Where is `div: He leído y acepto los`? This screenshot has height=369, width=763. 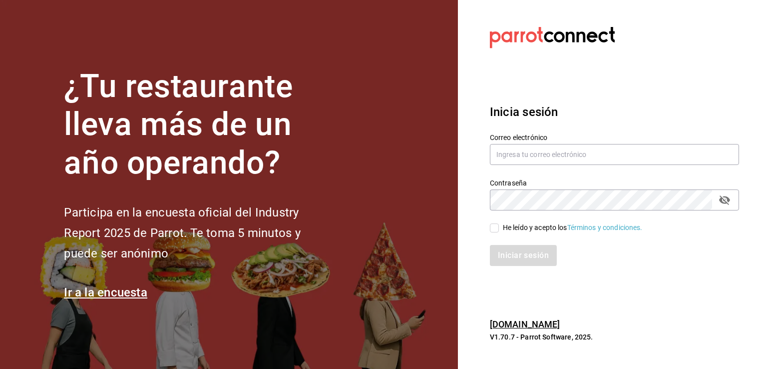 div: He leído y acepto los is located at coordinates (573, 227).